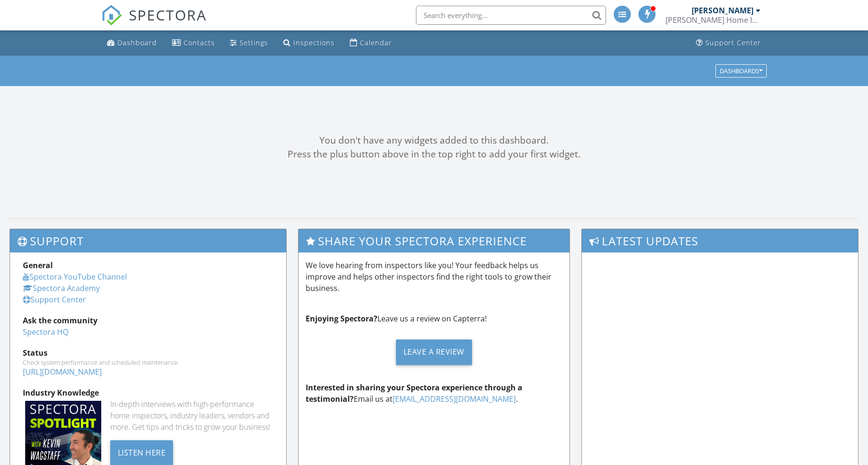 The height and width of the screenshot is (465, 868). Describe the element at coordinates (131, 43) in the screenshot. I see `a: Dashboard` at that location.